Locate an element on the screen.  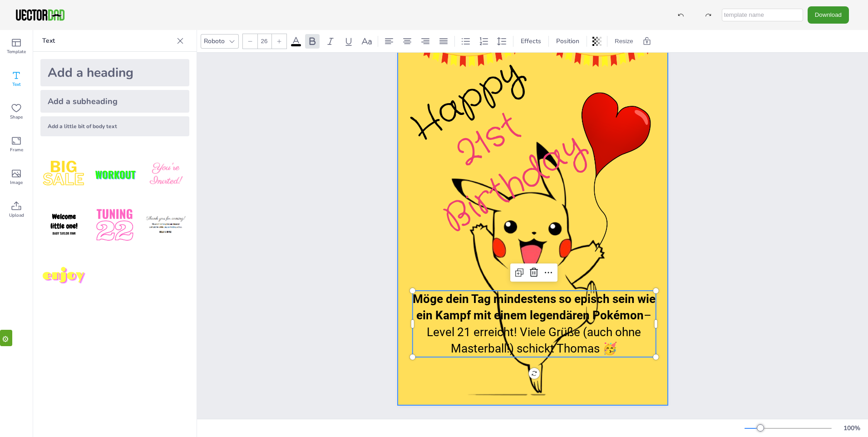
span: Effects is located at coordinates (531, 41).